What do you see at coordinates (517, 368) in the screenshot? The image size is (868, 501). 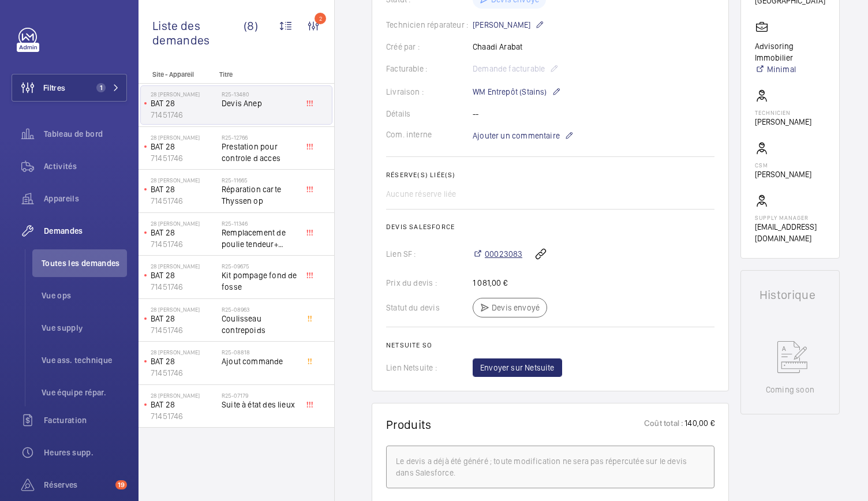 I see `span: Envoyer sur Netsuite` at bounding box center [517, 368].